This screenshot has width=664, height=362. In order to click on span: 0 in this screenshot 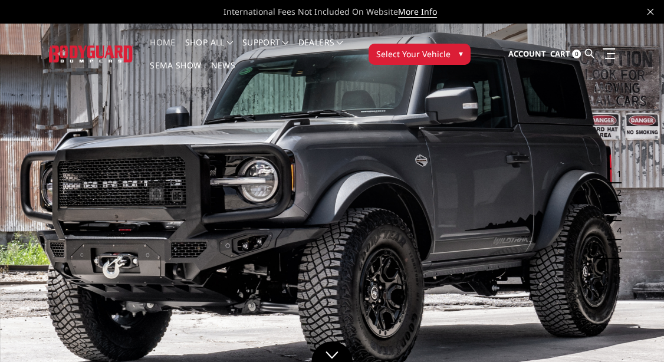, I will do `click(576, 54)`.